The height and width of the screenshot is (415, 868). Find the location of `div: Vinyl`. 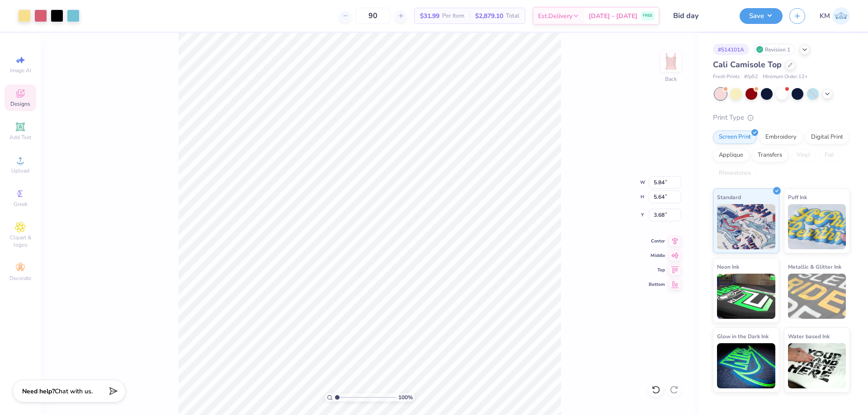

div: Vinyl is located at coordinates (803, 155).